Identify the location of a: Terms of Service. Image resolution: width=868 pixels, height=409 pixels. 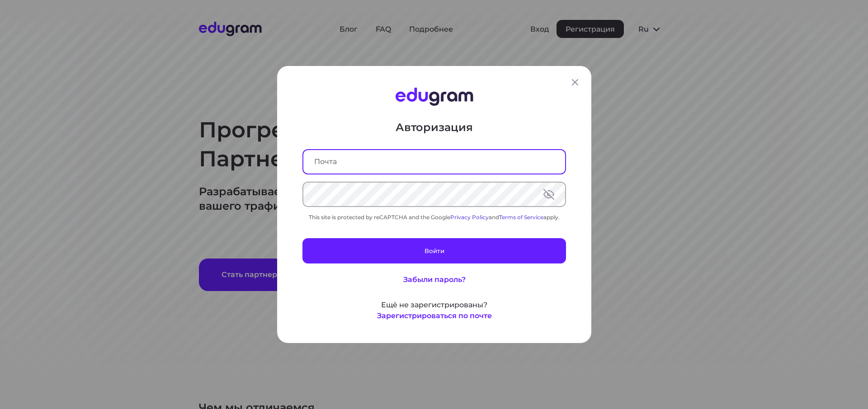
(521, 217).